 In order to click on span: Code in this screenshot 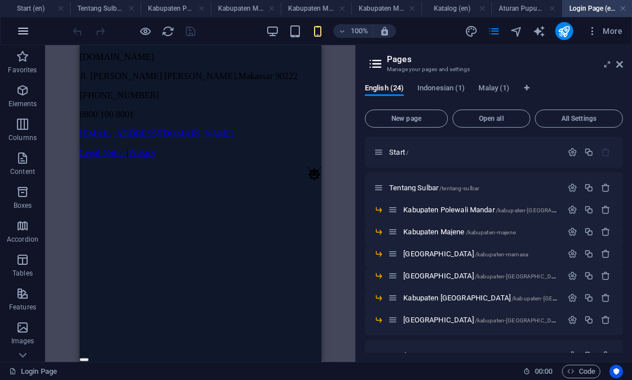, I will do `click(581, 372)`.